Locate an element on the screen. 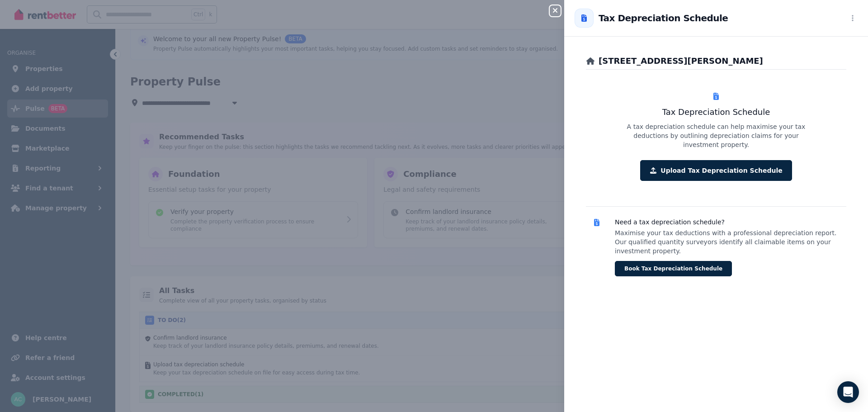  p: Maximise your tax deductions with a professional depreciation report. Our qualified quantity surv... is located at coordinates (731, 242).